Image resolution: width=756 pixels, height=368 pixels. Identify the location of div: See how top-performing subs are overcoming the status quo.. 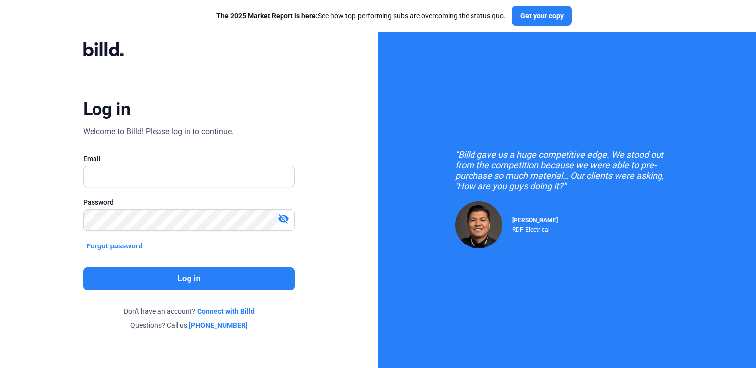
(361, 16).